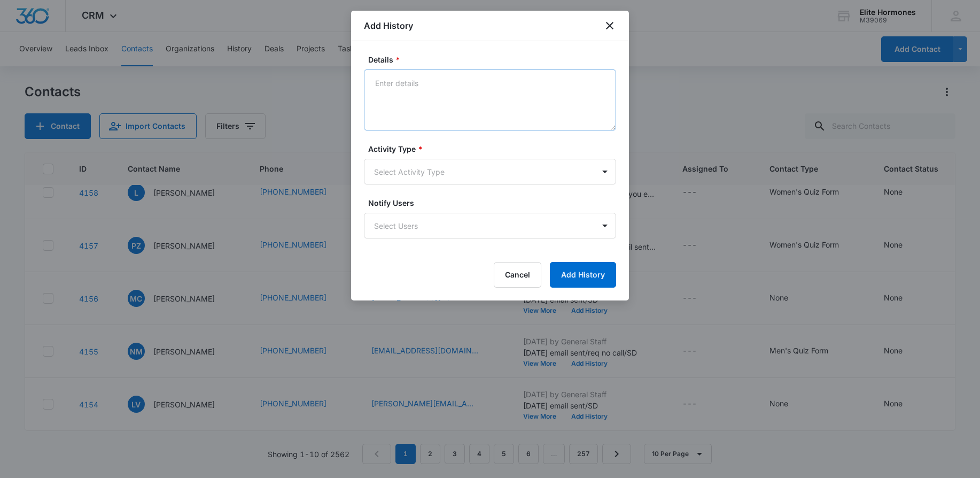  Describe the element at coordinates (517, 275) in the screenshot. I see `button: Cancel` at that location.